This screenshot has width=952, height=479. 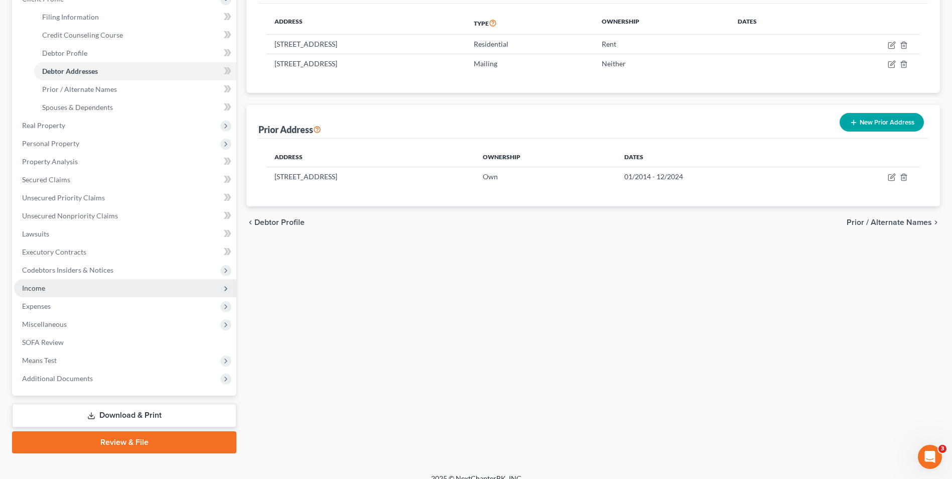 What do you see at coordinates (135, 89) in the screenshot?
I see `a: Prior / Alternate Names` at bounding box center [135, 89].